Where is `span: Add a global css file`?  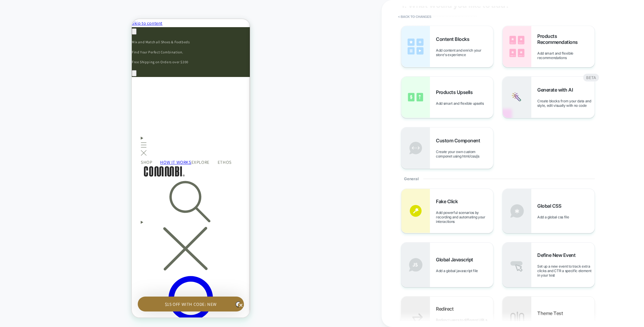
span: Add a global css file is located at coordinates (555, 217).